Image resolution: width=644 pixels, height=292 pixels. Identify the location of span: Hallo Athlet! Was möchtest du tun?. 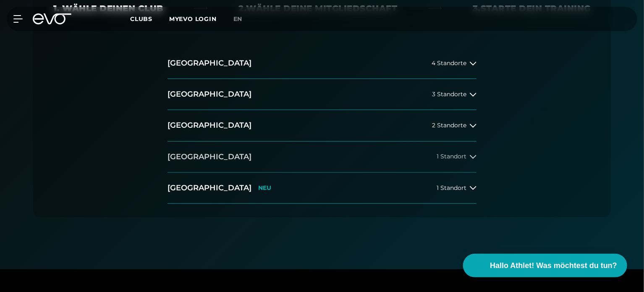
(554, 265).